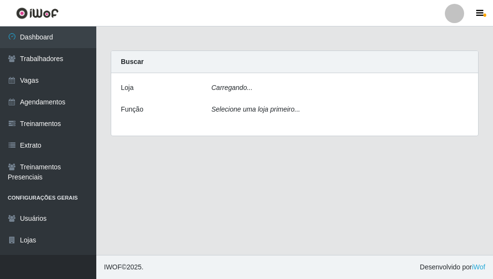 This screenshot has height=279, width=493. What do you see at coordinates (478, 267) in the screenshot?
I see `a: iWof` at bounding box center [478, 267].